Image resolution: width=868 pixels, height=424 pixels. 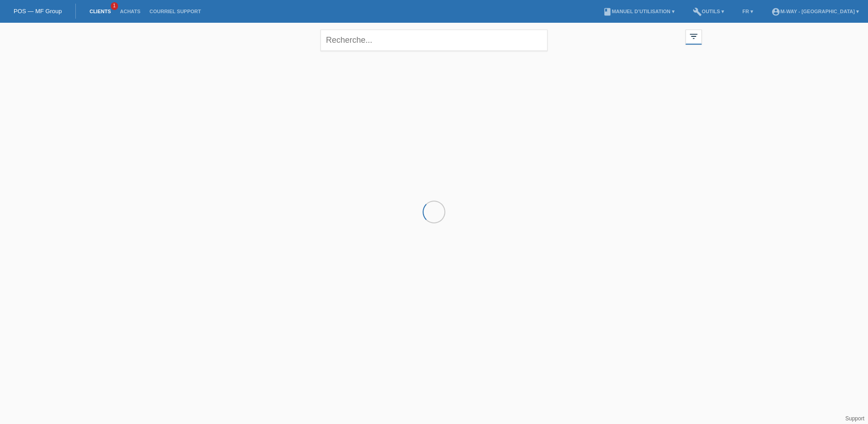 What do you see at coordinates (130, 11) in the screenshot?
I see `a: Achats` at bounding box center [130, 11].